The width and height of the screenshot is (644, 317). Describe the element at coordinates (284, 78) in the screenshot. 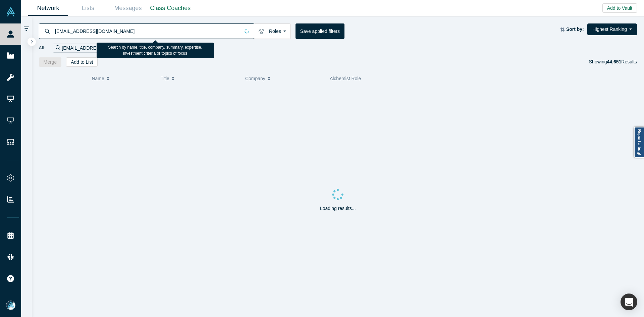

I see `button: Company` at that location.